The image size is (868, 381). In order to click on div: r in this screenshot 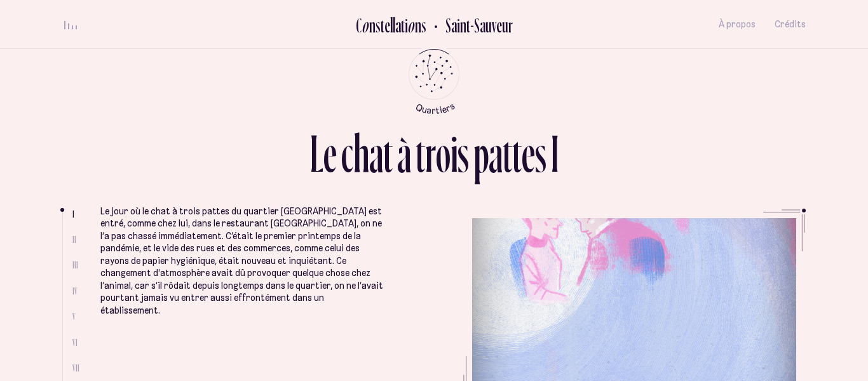, I will do `click(430, 154)`.